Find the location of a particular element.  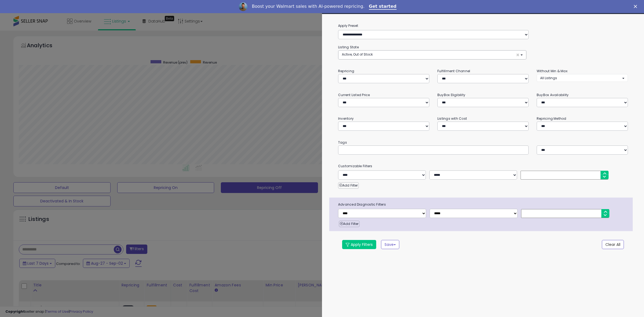

small: BuyBox Eligibility is located at coordinates (451, 95).